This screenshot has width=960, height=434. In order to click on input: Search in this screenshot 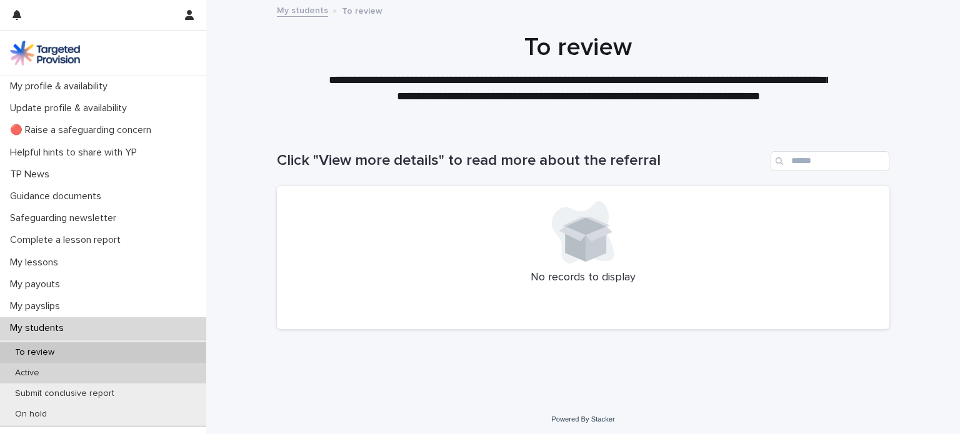, I will do `click(830, 161)`.